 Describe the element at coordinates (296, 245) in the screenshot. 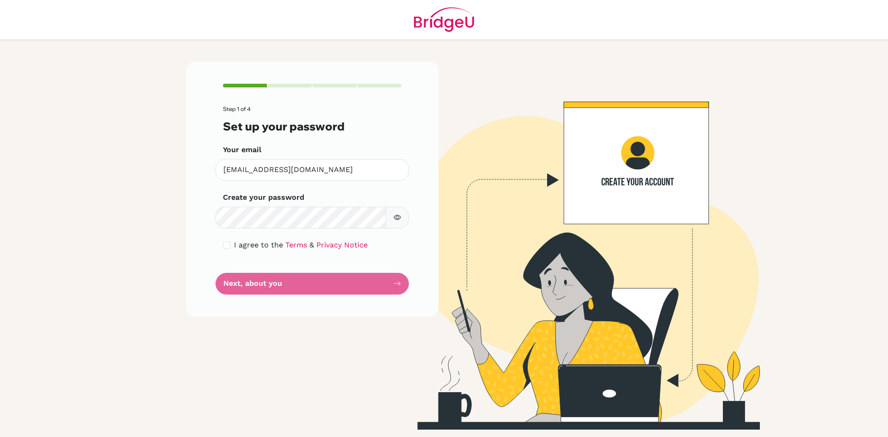

I see `a: Terms` at that location.